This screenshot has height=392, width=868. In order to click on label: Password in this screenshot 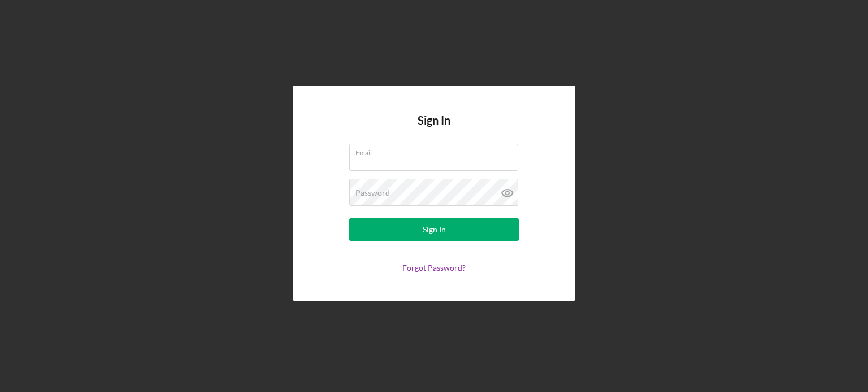, I will do `click(372, 193)`.